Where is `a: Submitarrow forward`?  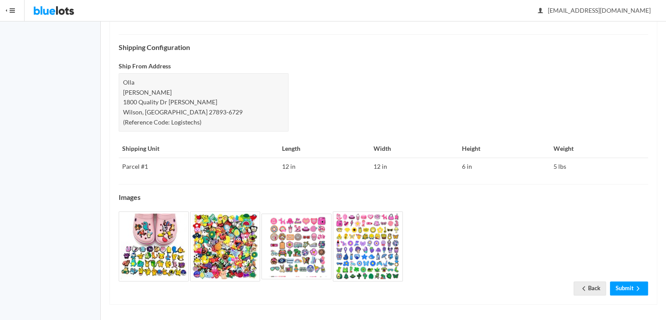 a: Submitarrow forward is located at coordinates (629, 288).